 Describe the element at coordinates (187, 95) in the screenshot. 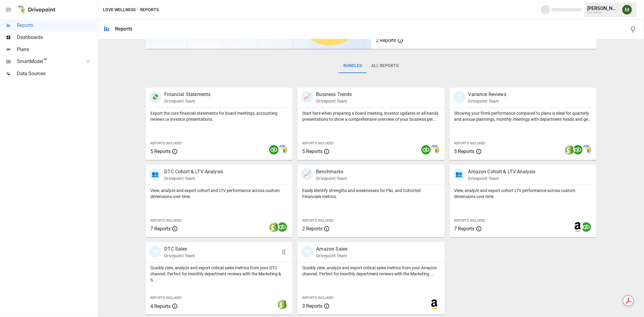

I see `p: Financial Statements` at that location.